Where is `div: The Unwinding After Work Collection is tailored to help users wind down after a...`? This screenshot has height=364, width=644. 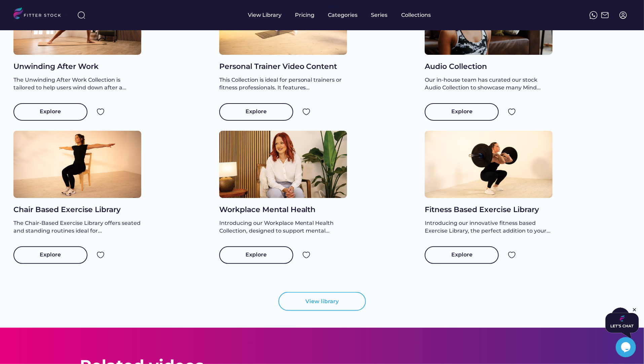 div: The Unwinding After Work Collection is tailored to help users wind down after a... is located at coordinates (77, 84).